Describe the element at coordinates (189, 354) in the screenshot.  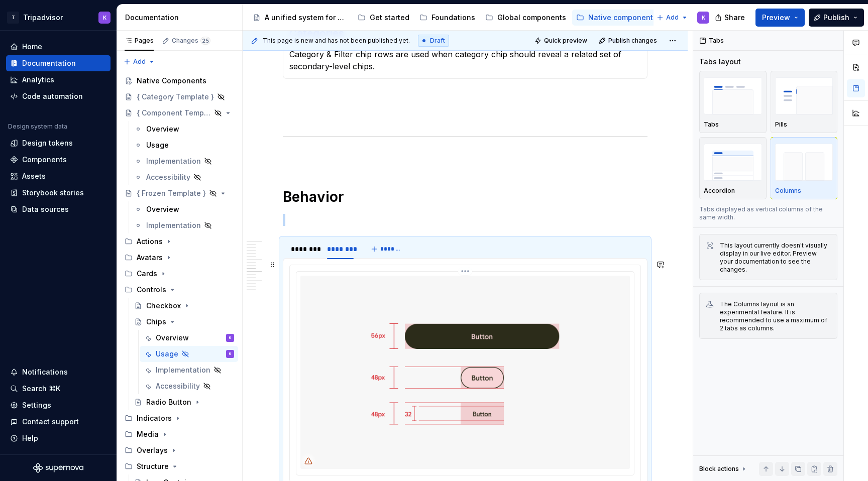
I see `a: UsageK` at that location.